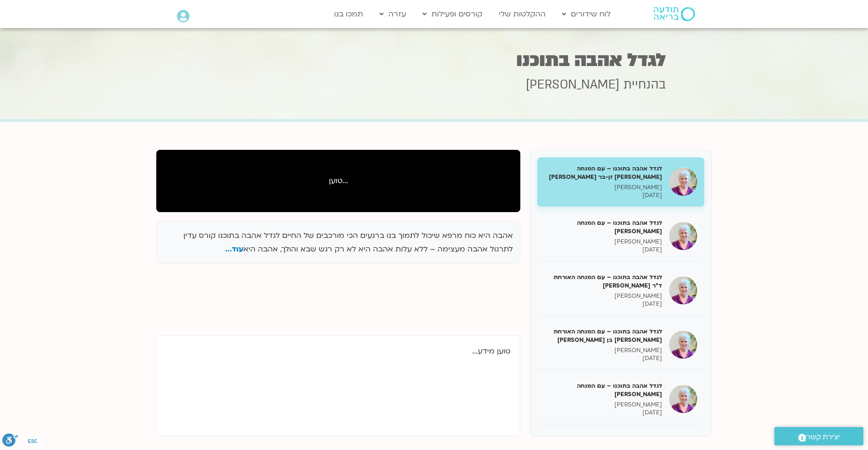 The height and width of the screenshot is (450, 868). What do you see at coordinates (234, 249) in the screenshot?
I see `span: עוד...` at bounding box center [234, 249].